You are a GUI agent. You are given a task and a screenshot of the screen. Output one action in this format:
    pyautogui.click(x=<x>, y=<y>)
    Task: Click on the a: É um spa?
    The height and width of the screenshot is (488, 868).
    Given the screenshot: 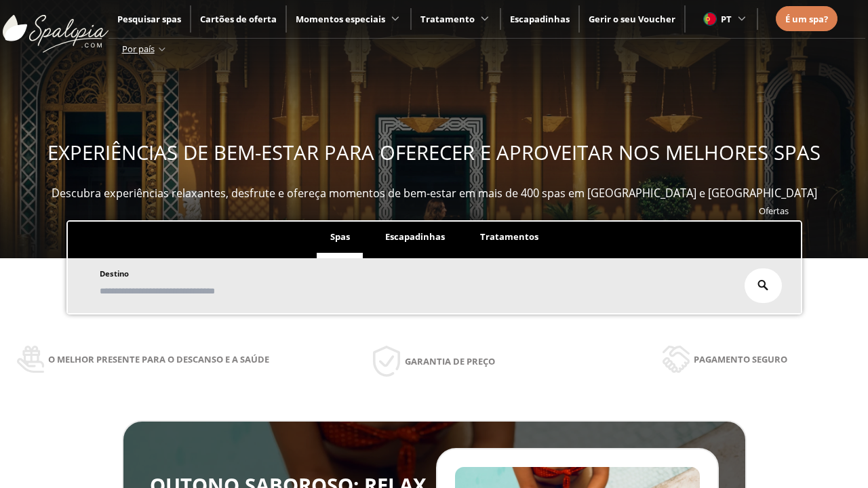 What is the action you would take?
    pyautogui.click(x=807, y=19)
    